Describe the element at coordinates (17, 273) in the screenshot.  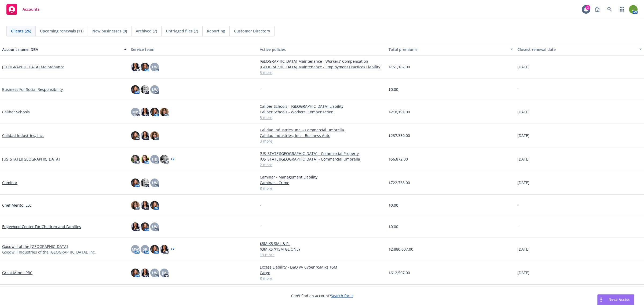
I see `a: Great Minds PBC` at that location.